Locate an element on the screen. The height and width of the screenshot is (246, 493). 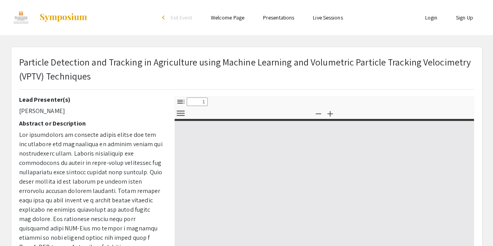
h2: Abstract or Description is located at coordinates (91, 123).